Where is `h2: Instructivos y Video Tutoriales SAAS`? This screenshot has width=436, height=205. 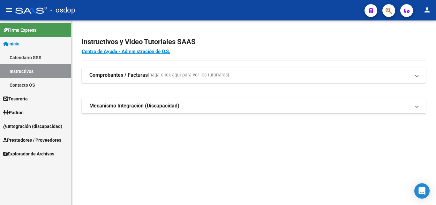 h2: Instructivos y Video Tutoriales SAAS is located at coordinates (254, 42).